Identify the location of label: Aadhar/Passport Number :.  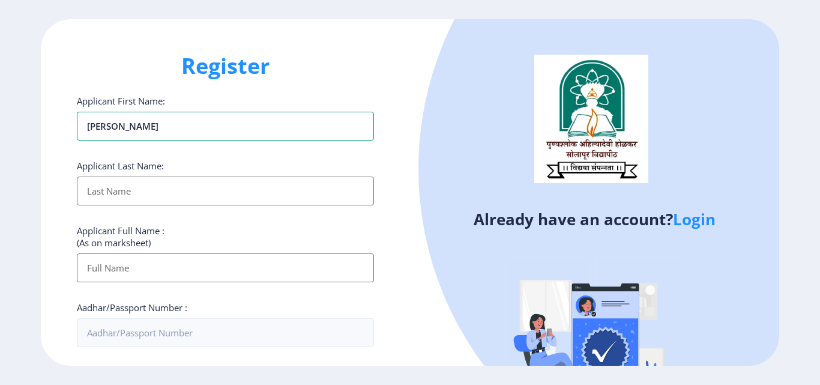
(132, 307).